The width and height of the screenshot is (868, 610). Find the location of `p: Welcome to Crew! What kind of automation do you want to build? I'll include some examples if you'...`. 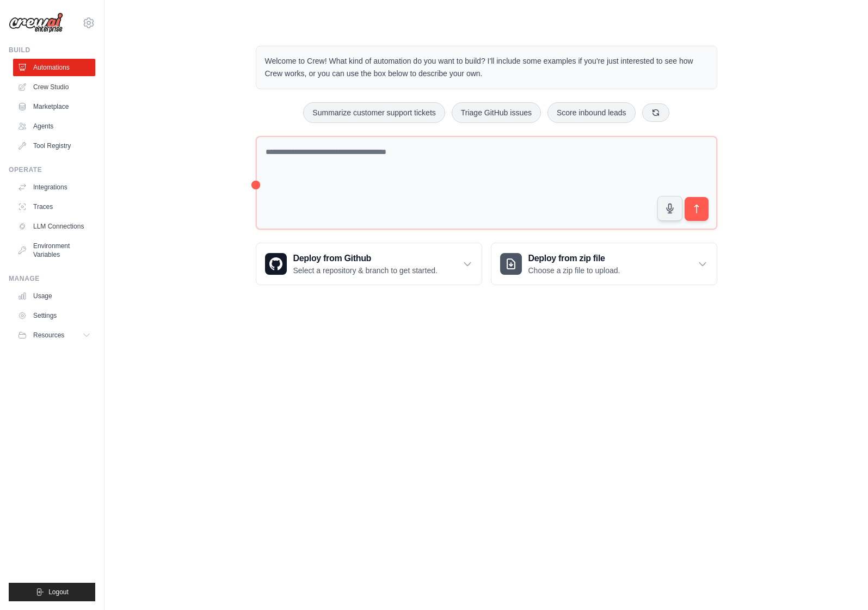

p: Welcome to Crew! What kind of automation do you want to build? I'll include some examples if you'... is located at coordinates (486, 67).